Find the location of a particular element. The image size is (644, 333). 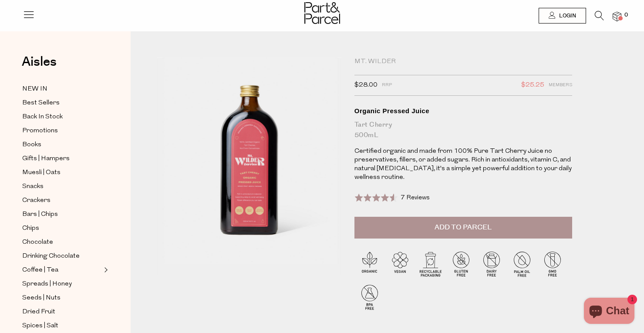

span: Chips is located at coordinates (30, 229).